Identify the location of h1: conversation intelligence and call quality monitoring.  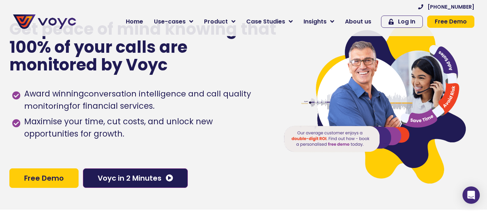
(137, 99).